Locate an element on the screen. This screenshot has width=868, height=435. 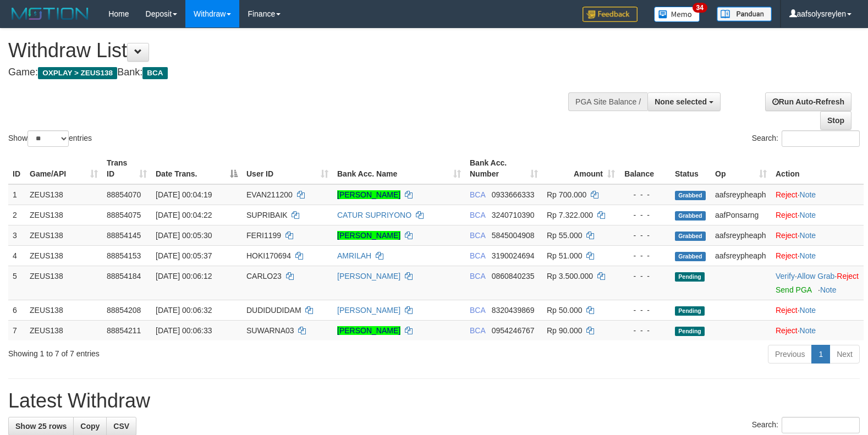
span: Rp 51.000 is located at coordinates (565, 256).